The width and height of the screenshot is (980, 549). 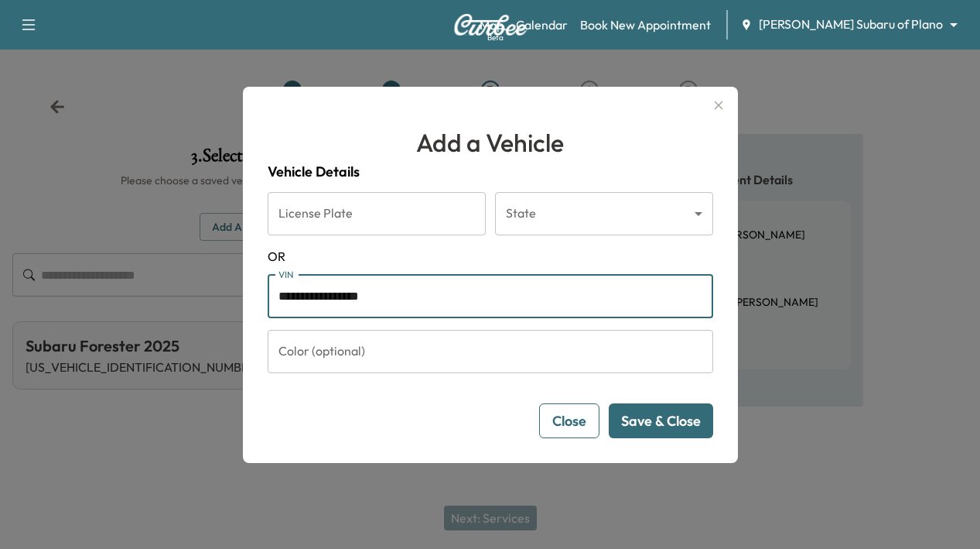 I want to click on h4: Vehicle Details, so click(x=490, y=172).